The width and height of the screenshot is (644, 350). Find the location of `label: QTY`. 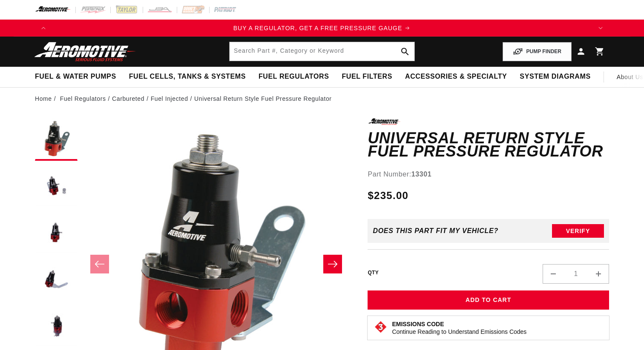

label: QTY is located at coordinates (373, 273).